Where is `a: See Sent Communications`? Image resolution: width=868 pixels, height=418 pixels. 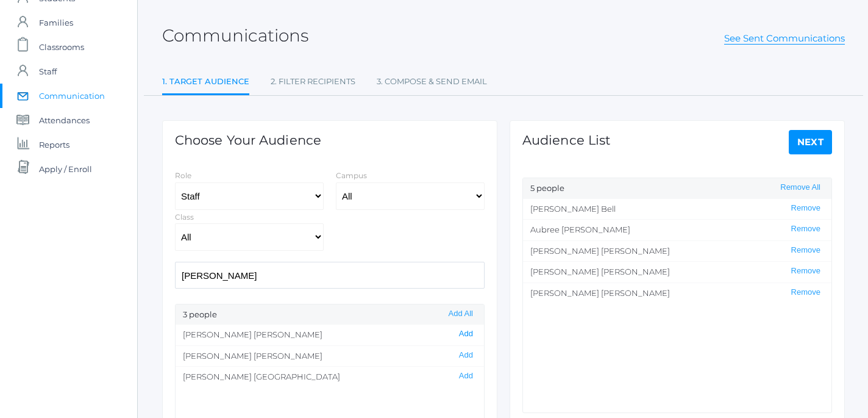
a: See Sent Communications is located at coordinates (785, 39).